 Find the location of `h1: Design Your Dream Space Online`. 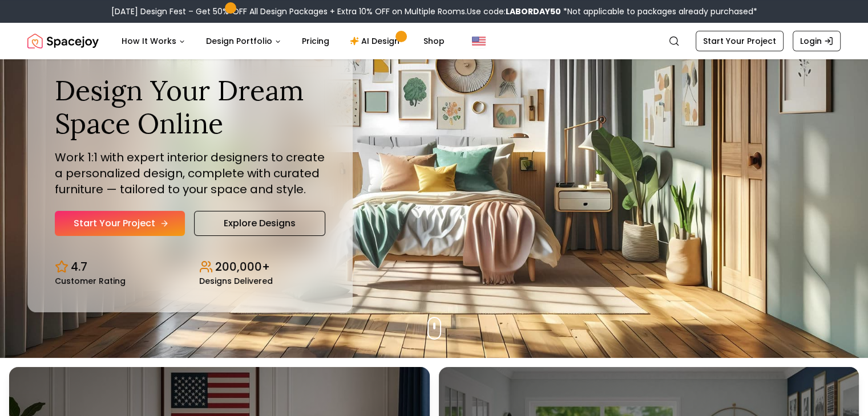

h1: Design Your Dream Space Online is located at coordinates (190, 107).